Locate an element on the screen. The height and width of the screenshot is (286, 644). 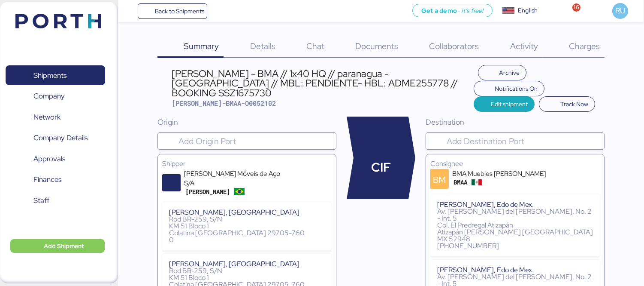
span: Documents is located at coordinates (377, 46).